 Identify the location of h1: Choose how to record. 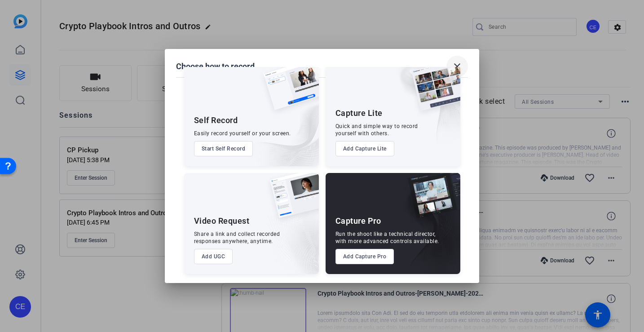
(216, 66).